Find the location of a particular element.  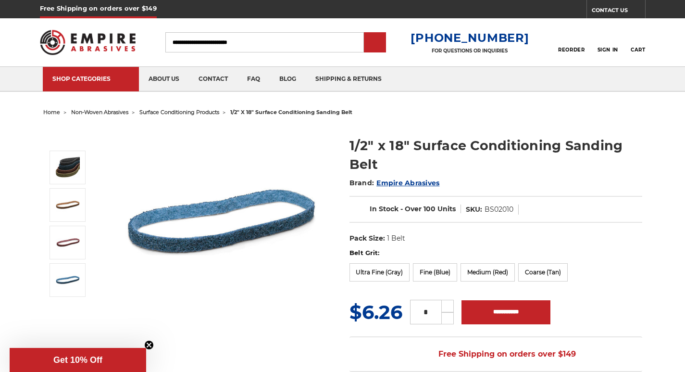

span: 100 is located at coordinates (429, 209).